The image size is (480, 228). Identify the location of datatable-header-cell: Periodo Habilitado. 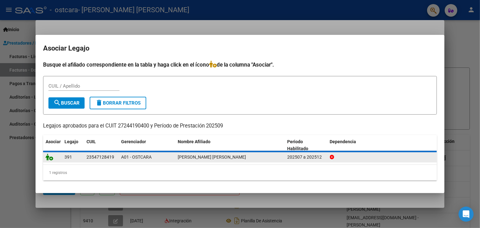
(306, 145).